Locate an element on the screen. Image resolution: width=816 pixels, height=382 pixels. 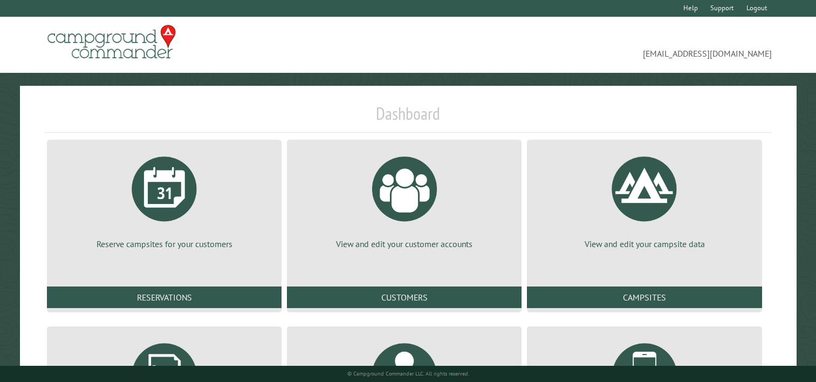
p: Reserve campsites for your customers is located at coordinates (164, 244).